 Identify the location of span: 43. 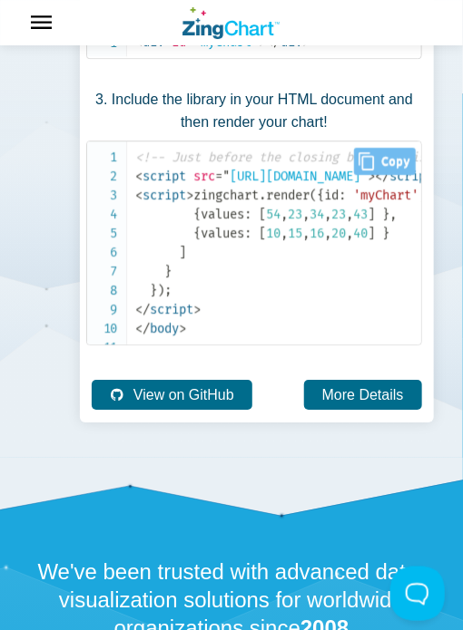
(360, 214).